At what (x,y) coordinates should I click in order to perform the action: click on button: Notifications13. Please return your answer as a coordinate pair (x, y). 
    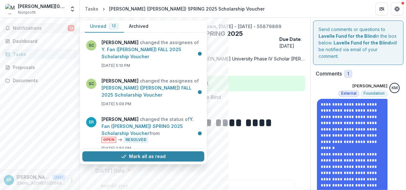
    Looking at the image, I should click on (40, 28).